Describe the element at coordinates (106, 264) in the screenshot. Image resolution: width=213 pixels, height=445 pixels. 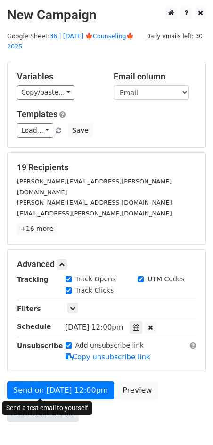
I see `h5: Advanced` at that location.